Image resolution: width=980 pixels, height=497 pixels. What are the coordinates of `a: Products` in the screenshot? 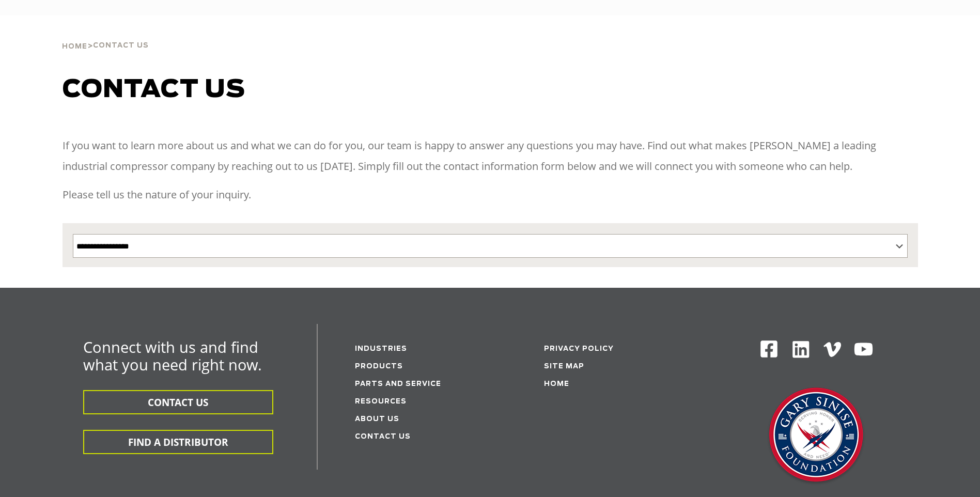 It's located at (379, 366).